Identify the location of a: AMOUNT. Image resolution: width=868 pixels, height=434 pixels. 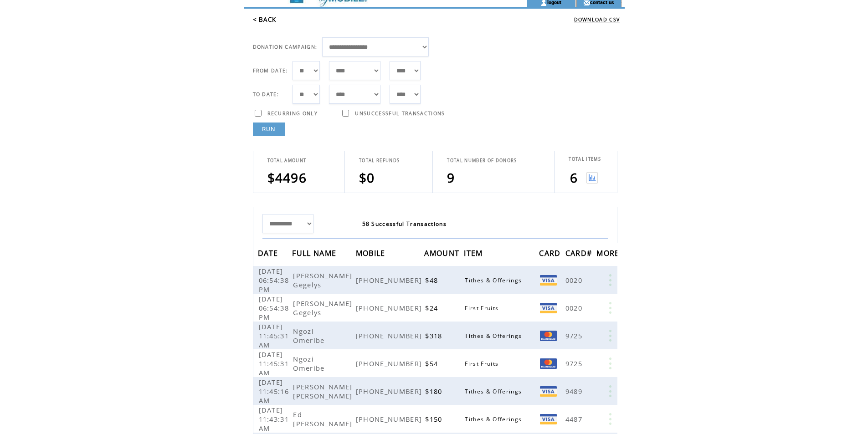
(443, 253).